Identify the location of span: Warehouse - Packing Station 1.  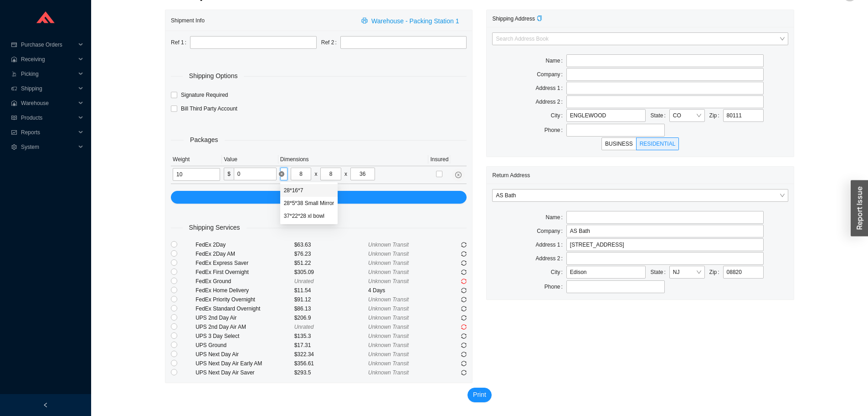
(416, 21).